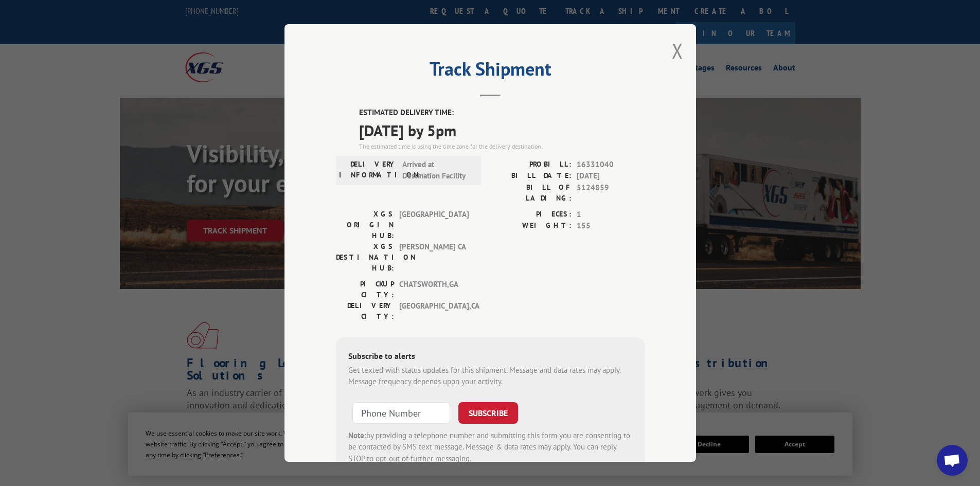 The height and width of the screenshot is (486, 980). What do you see at coordinates (365, 311) in the screenshot?
I see `label: DELIVERY CITY:` at bounding box center [365, 311].